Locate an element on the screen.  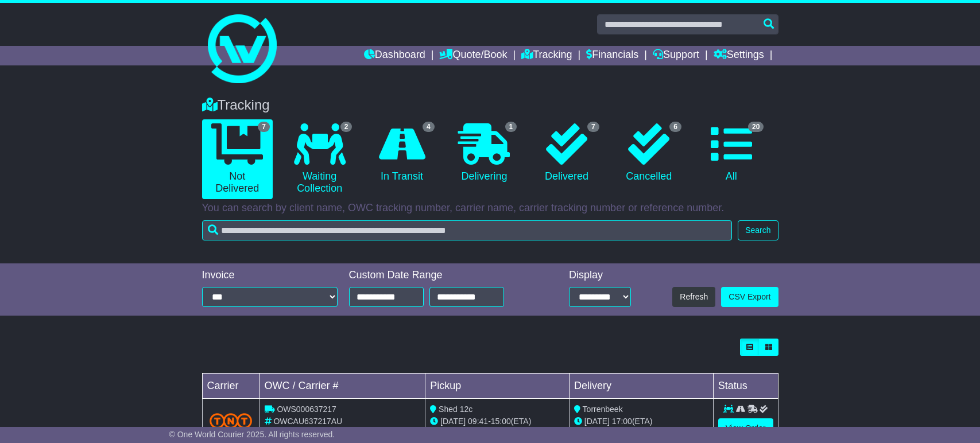
a: Financials is located at coordinates (612, 55).